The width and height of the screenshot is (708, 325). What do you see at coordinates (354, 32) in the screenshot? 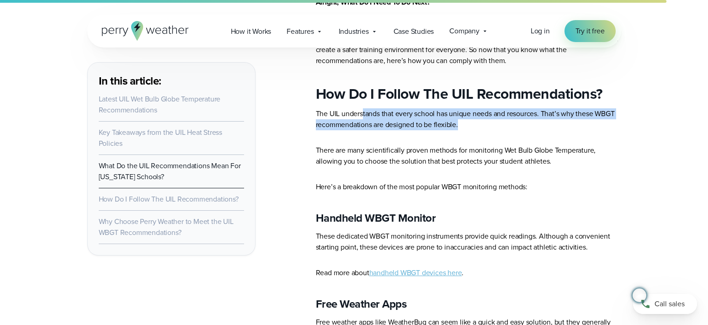
I see `span: Industries` at bounding box center [354, 32].